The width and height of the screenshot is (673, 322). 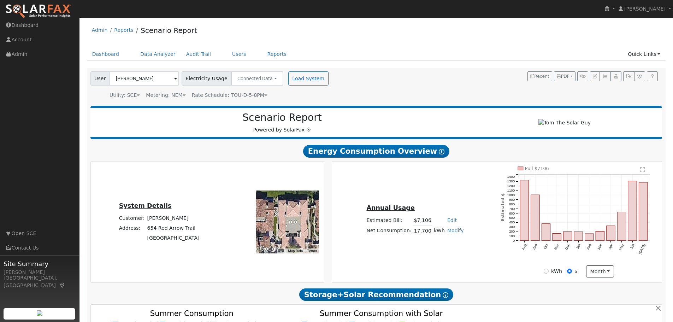 I want to click on text: 100, so click(x=512, y=236).